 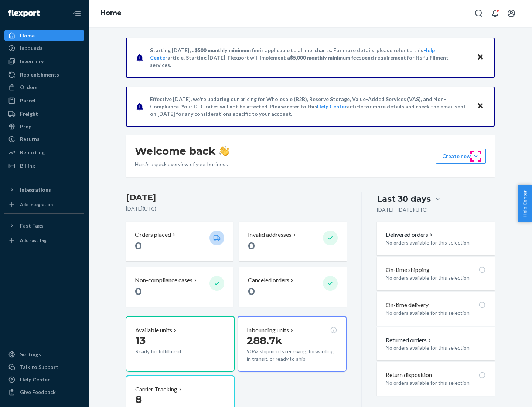 What do you see at coordinates (409, 375) in the screenshot?
I see `p: Return disposition` at bounding box center [409, 375].